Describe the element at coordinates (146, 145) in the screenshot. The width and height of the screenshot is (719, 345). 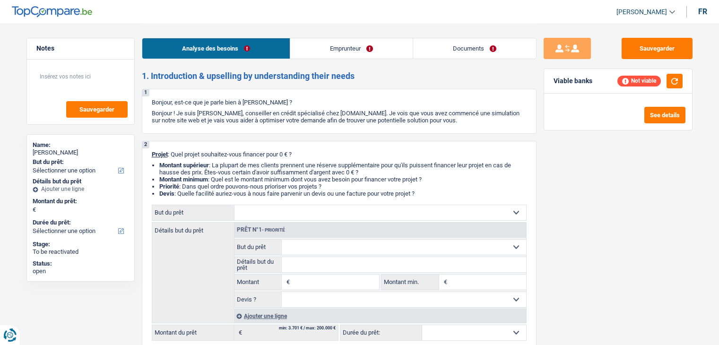
I see `div: 2` at that location.